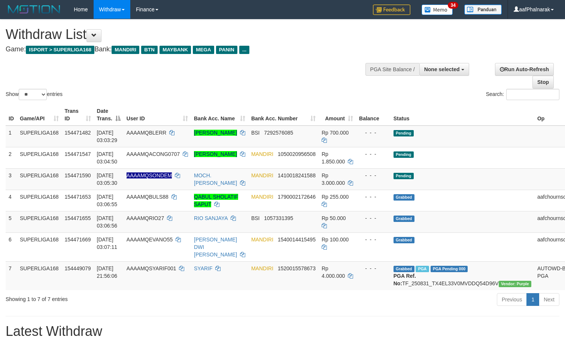 This screenshot has height=340, width=565. I want to click on td: 4, so click(11, 200).